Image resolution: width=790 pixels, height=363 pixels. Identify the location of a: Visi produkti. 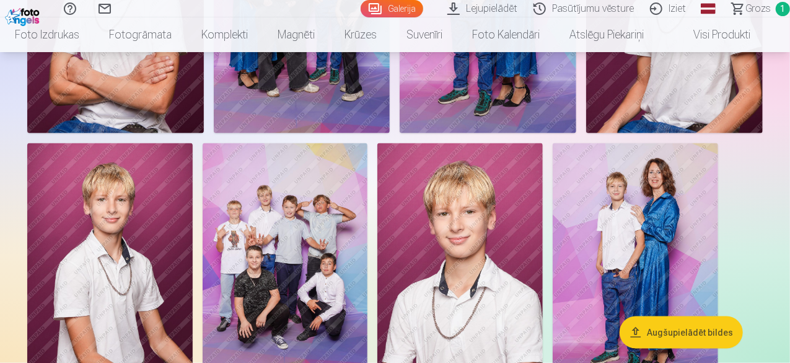
(712, 35).